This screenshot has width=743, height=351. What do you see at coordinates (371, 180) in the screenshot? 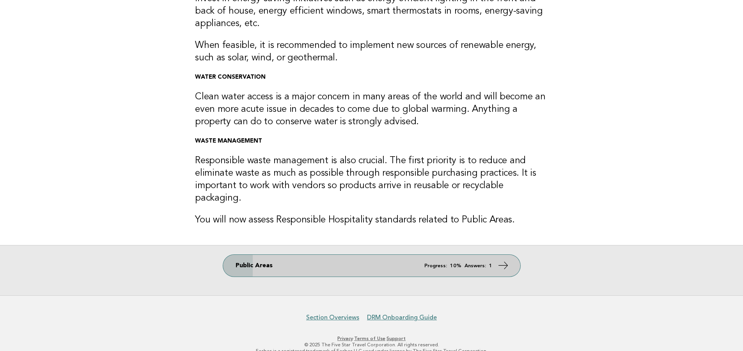
I see `h3: Responsible waste management is also crucial. The first priority is to reduce and eliminate waste...` at bounding box center [371, 180].